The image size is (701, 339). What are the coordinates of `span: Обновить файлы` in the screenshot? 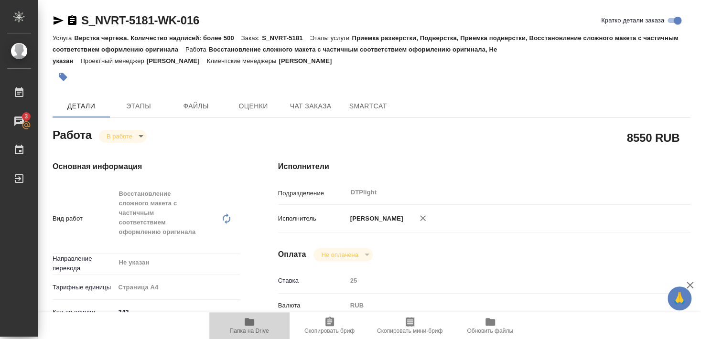 It's located at (490, 331).